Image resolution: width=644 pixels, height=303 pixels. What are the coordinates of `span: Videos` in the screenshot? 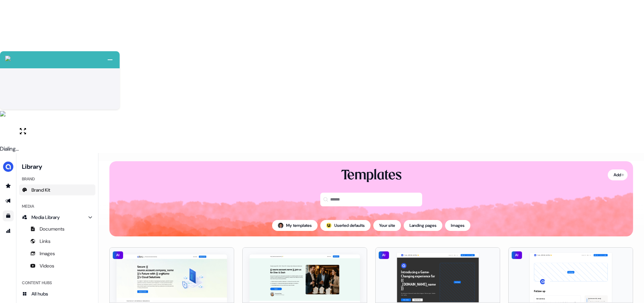 It's located at (47, 266).